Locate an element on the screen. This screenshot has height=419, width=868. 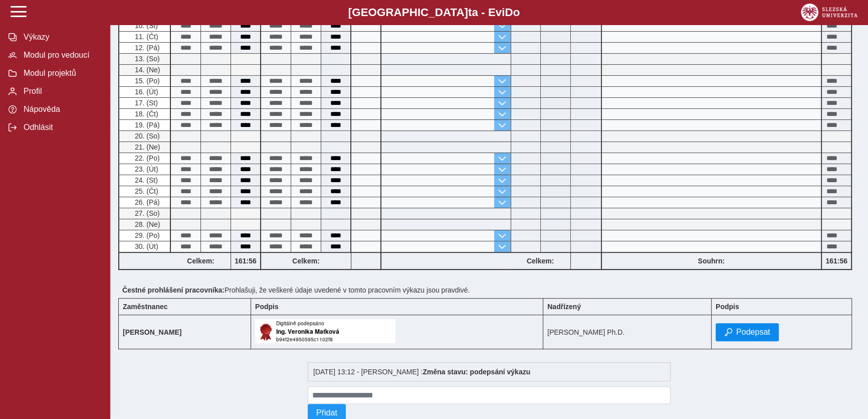
img: Digitálně podepsáno uživatelem is located at coordinates (325, 331).